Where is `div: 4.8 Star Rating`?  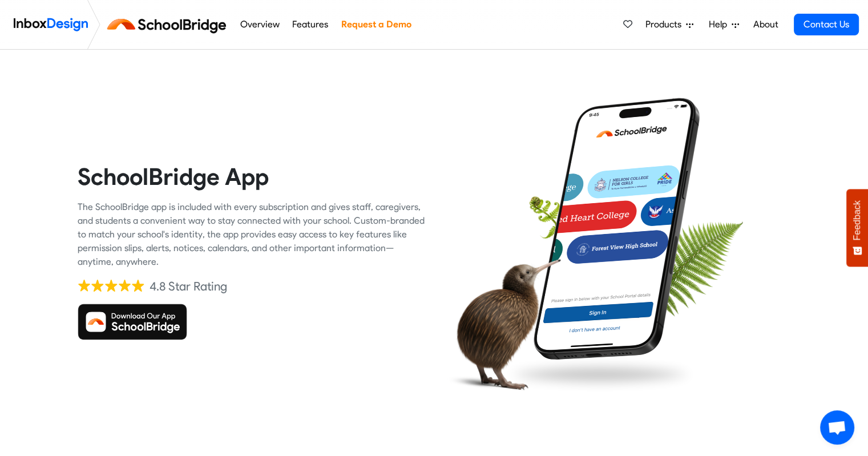 div: 4.8 Star Rating is located at coordinates (188, 287).